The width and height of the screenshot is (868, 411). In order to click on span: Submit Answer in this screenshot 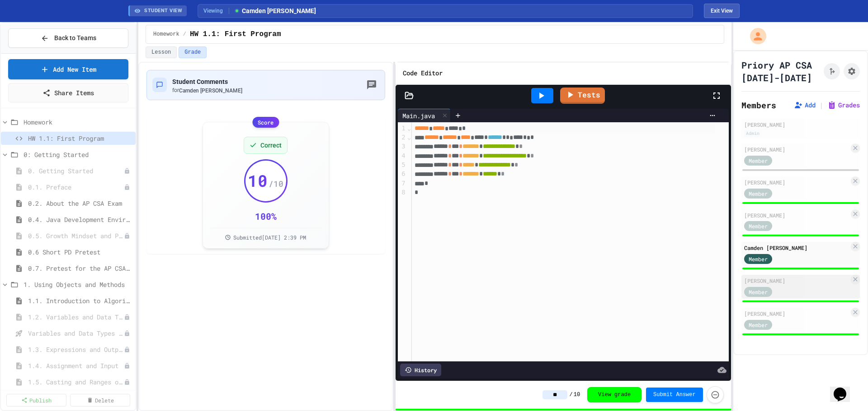, I will do `click(675, 395)`.